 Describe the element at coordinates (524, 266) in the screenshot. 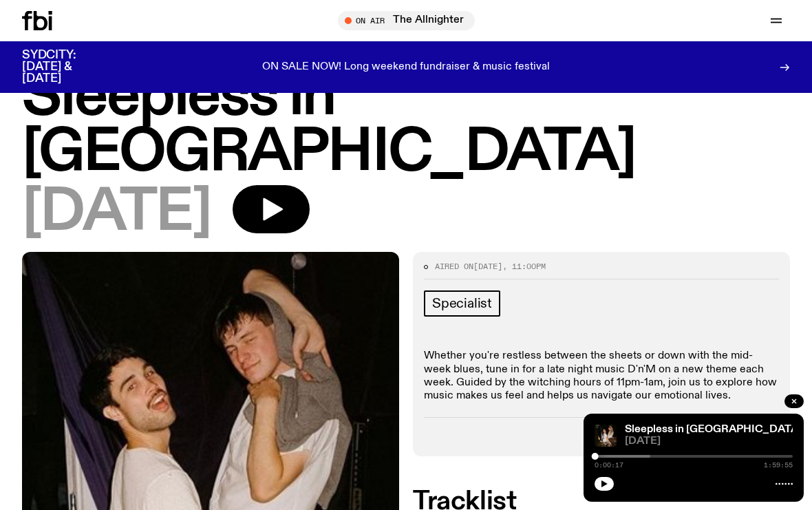

I see `span: , 11:00pm` at that location.